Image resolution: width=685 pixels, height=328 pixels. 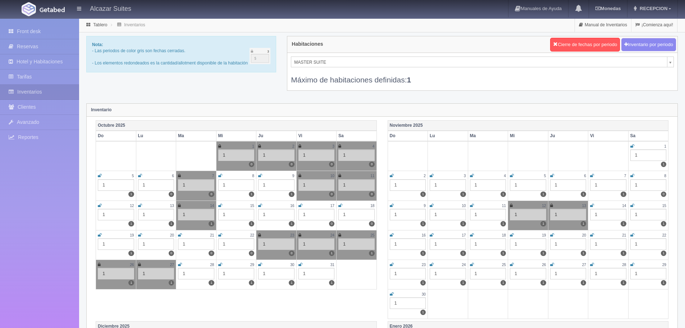 What do you see at coordinates (156, 136) in the screenshot?
I see `th: Lu` at bounding box center [156, 136].